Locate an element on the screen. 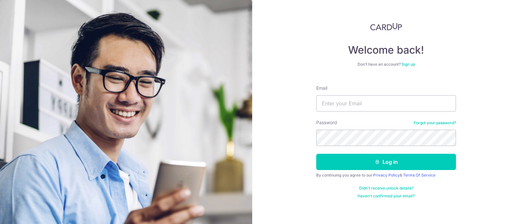 The width and height of the screenshot is (520, 224). a: Didn't receive unlock details? is located at coordinates (386, 188).